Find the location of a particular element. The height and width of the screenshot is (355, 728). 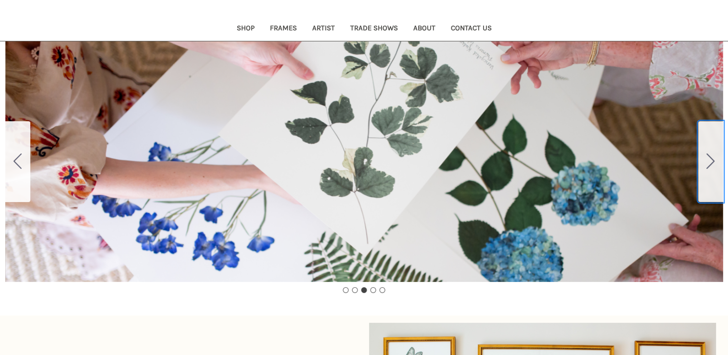

button: Go to slide 1 is located at coordinates (346, 290).